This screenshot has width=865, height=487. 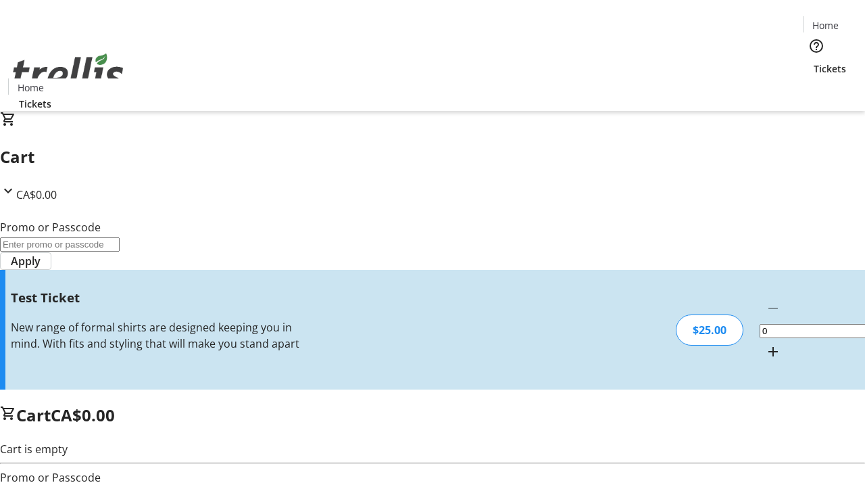 I want to click on h3: Test Ticket, so click(x=158, y=297).